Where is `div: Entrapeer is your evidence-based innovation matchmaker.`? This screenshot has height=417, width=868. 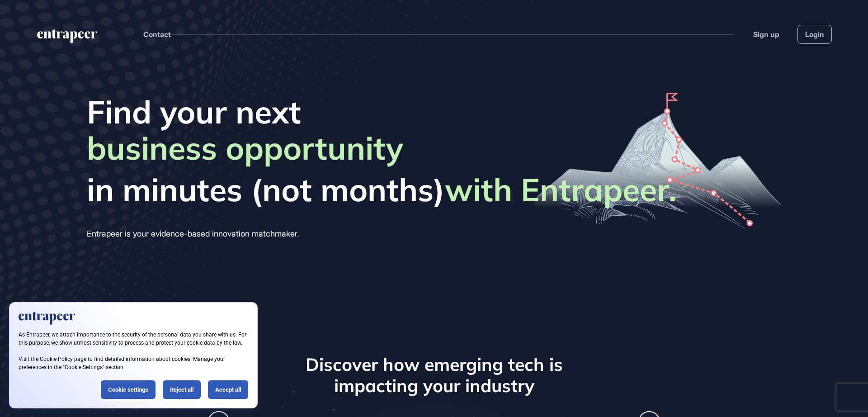 div: Entrapeer is your evidence-based innovation matchmaker. is located at coordinates (382, 234).